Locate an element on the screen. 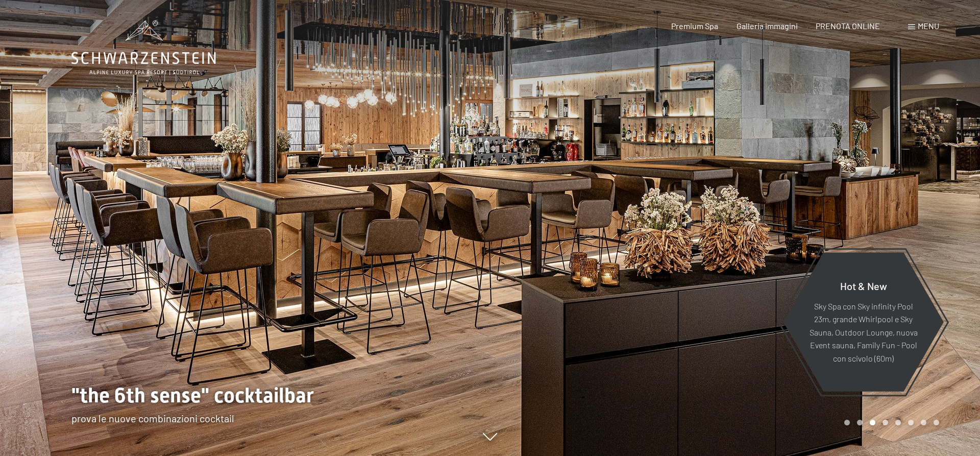 The width and height of the screenshot is (980, 456). div: Carousel Page 8 is located at coordinates (937, 422).